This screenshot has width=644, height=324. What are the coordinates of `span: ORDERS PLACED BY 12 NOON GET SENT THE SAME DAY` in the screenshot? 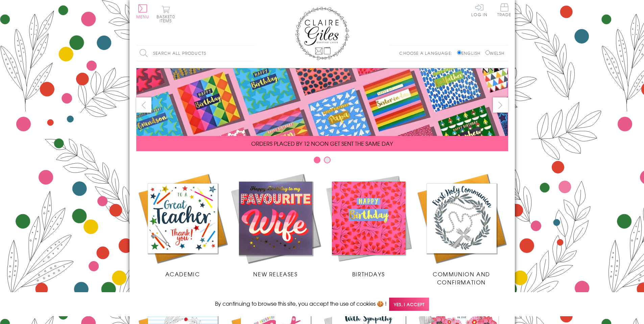 It's located at (322, 143).